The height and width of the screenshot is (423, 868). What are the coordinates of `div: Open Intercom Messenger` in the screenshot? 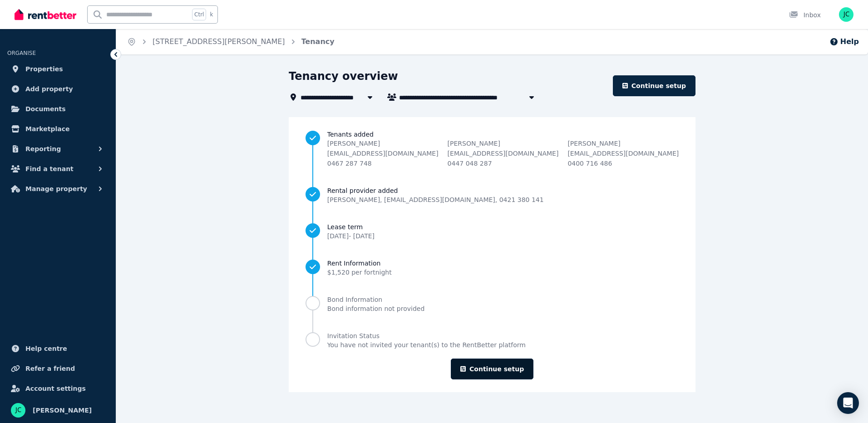 It's located at (848, 403).